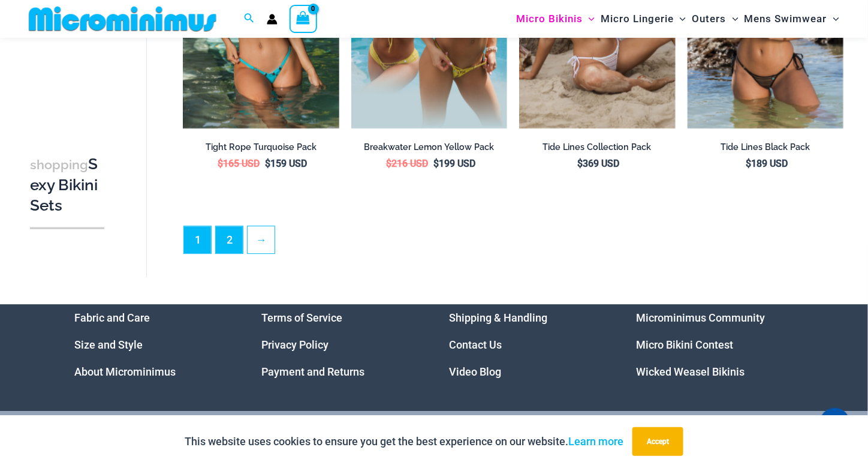  Describe the element at coordinates (549, 18) in the screenshot. I see `span: Micro Bikinis` at that location.